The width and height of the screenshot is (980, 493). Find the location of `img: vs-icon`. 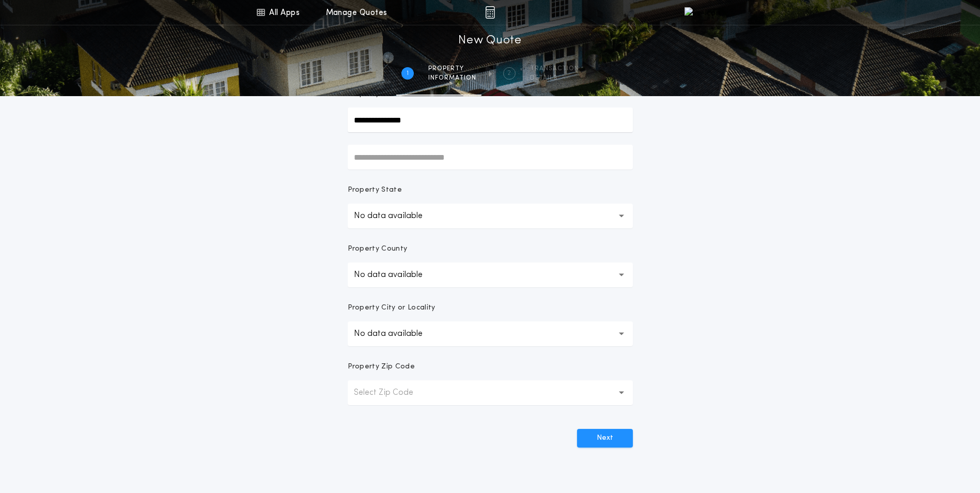

img: vs-icon is located at coordinates (702, 12).